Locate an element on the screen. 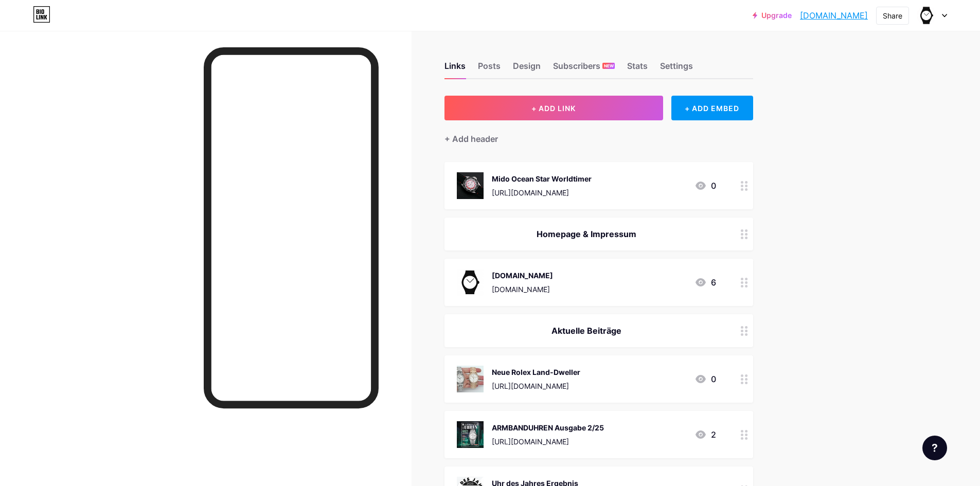  div: + ADD EMBED is located at coordinates (712, 108).